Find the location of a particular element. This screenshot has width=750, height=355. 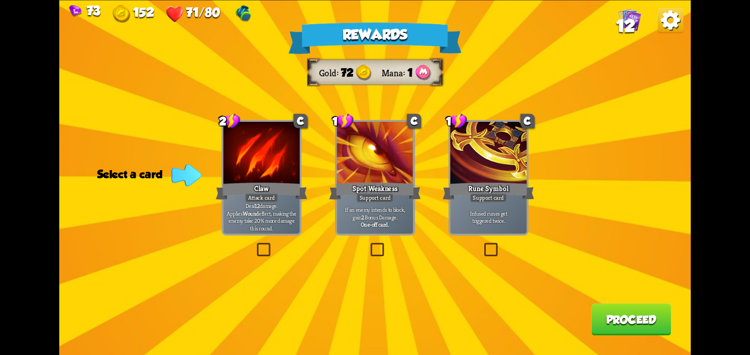

img: Gem.png is located at coordinates (75, 11).